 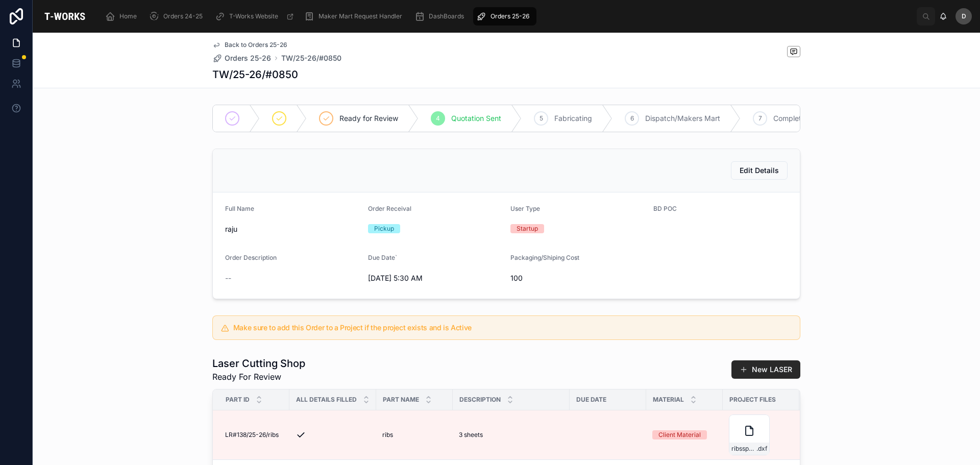 What do you see at coordinates (759, 171) in the screenshot?
I see `button: Edit Details` at bounding box center [759, 171].